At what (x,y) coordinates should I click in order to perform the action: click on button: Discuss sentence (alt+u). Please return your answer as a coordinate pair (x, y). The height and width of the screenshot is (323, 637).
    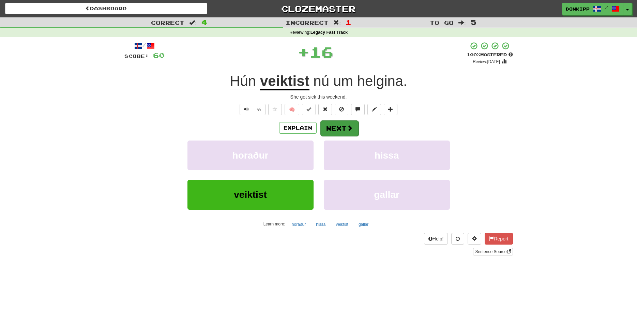
    Looking at the image, I should click on (358, 109).